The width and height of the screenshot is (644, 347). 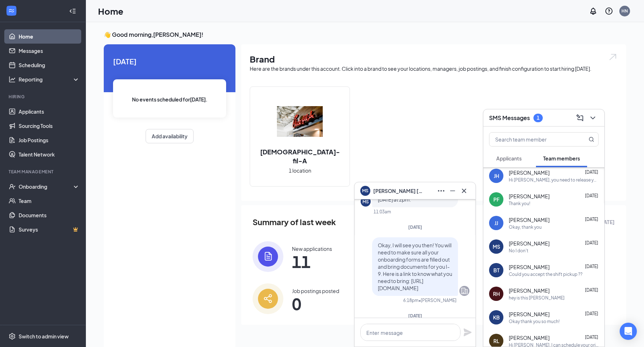 I want to click on a: Home, so click(x=49, y=37).